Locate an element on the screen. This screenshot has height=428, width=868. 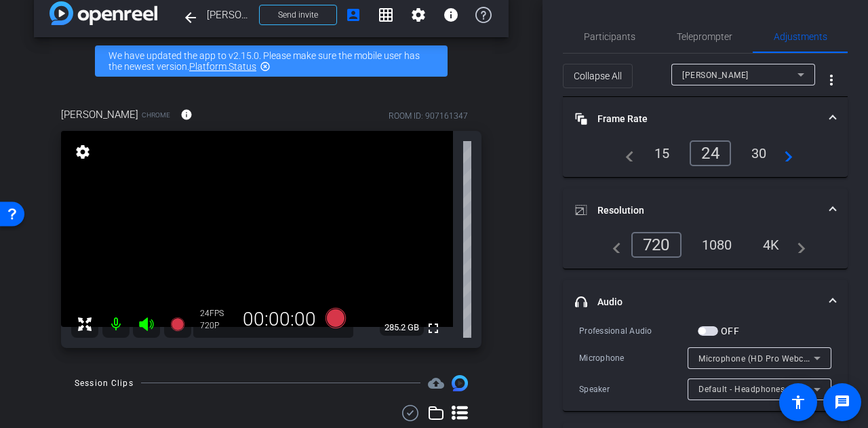
div: 30 is located at coordinates (759, 153).